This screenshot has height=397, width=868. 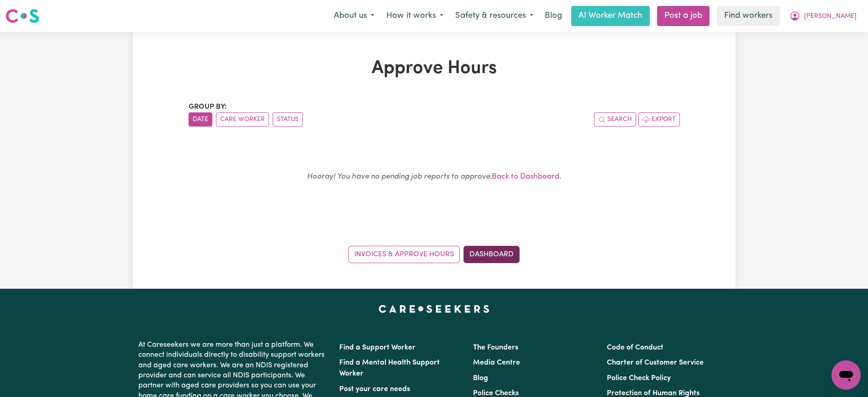 I want to click on a: Media Centre, so click(x=497, y=363).